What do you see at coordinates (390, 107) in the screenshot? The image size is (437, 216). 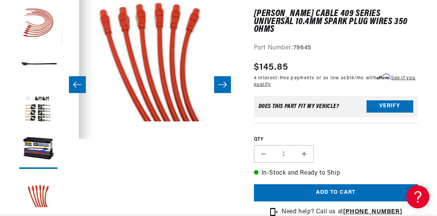 I see `button: Verify` at bounding box center [390, 107].